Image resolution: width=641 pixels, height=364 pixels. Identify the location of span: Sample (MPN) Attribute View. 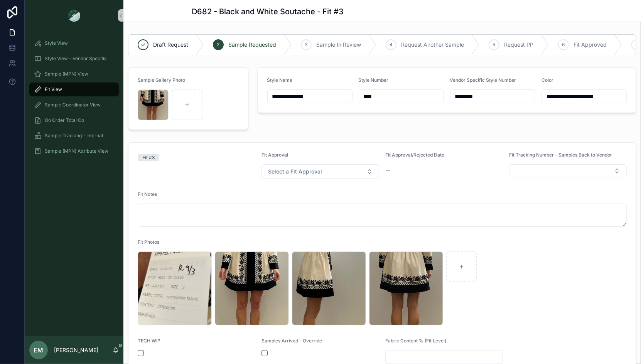
(77, 151).